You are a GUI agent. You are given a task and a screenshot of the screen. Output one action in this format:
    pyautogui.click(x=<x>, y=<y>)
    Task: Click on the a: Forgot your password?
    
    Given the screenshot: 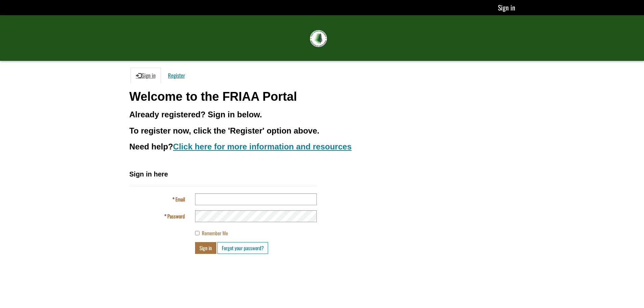 What is the action you would take?
    pyautogui.click(x=243, y=248)
    